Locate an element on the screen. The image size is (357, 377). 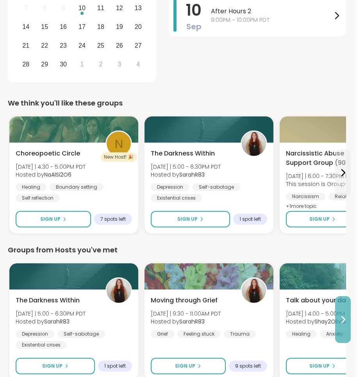
div: Self-sabotage is located at coordinates (216, 187).